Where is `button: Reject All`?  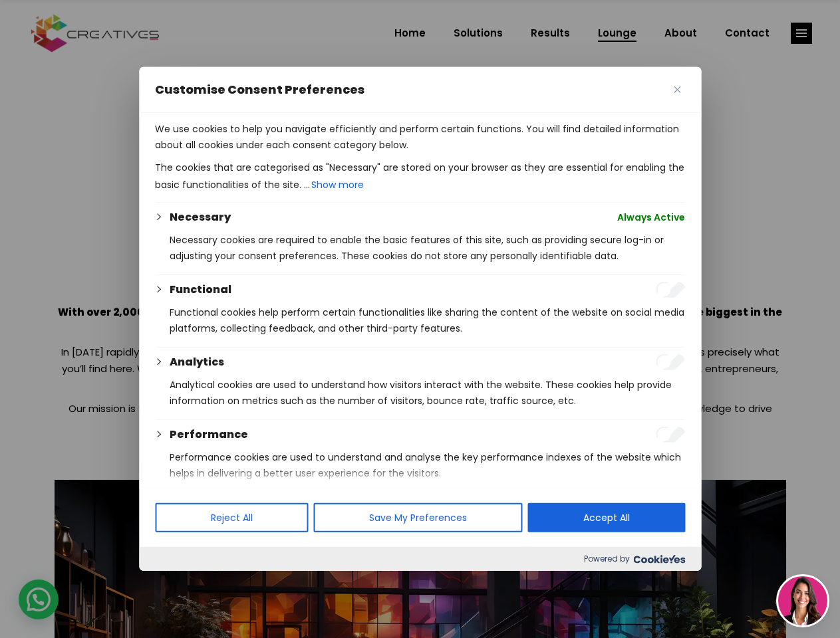 button: Reject All is located at coordinates (232, 518).